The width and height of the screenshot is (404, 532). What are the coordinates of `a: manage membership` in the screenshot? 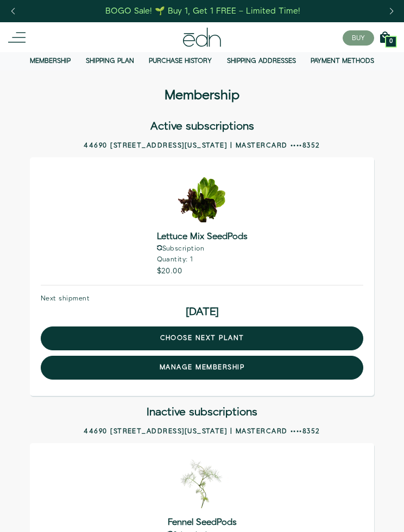 It's located at (202, 368).